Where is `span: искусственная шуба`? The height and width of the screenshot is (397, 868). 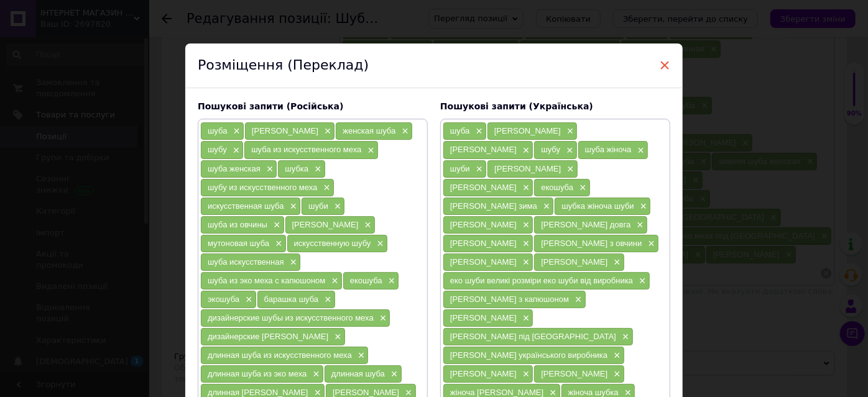 span: искусственная шуба is located at coordinates (245, 206).